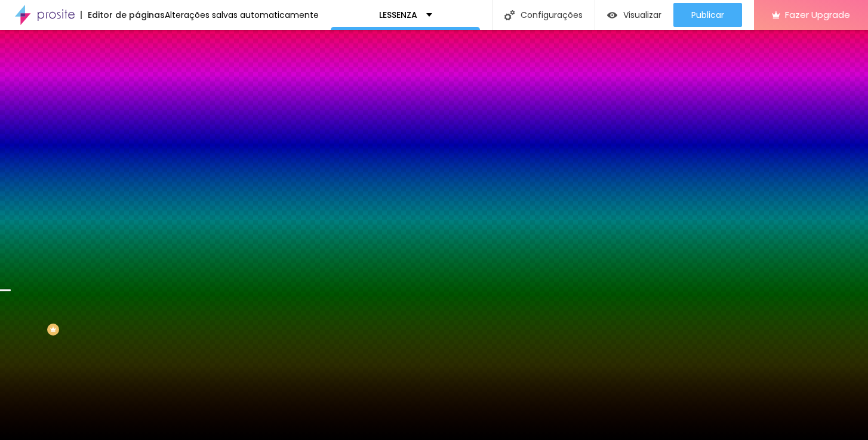 The image size is (868, 440). Describe the element at coordinates (643, 15) in the screenshot. I see `span: Visualizar` at that location.